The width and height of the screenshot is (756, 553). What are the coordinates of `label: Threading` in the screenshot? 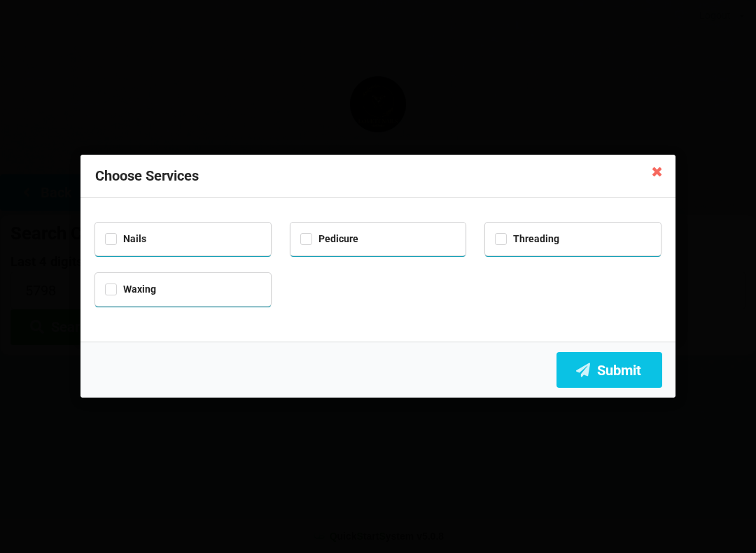 It's located at (527, 239).